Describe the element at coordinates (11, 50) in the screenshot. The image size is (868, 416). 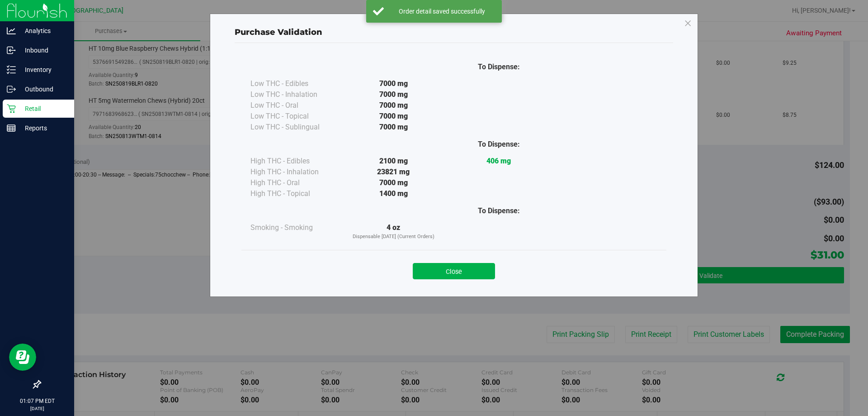
I see `inline-svg: Inbound` at that location.